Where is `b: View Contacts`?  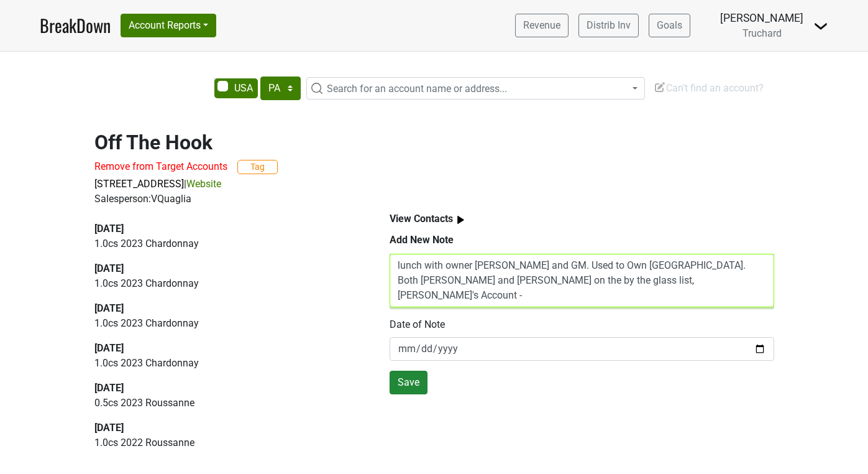
b: View Contacts is located at coordinates (422, 218).